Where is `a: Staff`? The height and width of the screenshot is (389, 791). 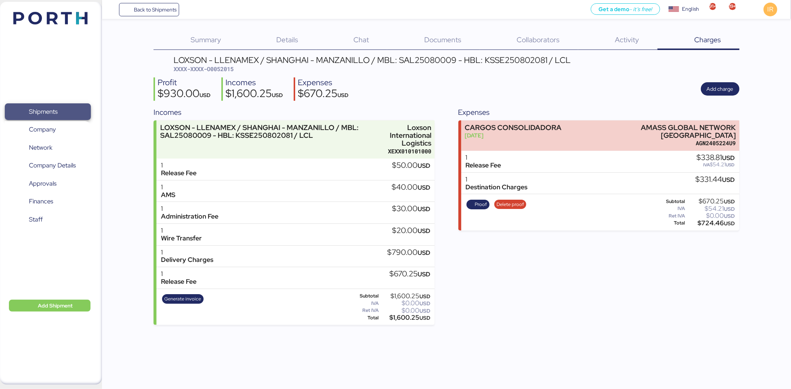 a: Staff is located at coordinates (48, 219).